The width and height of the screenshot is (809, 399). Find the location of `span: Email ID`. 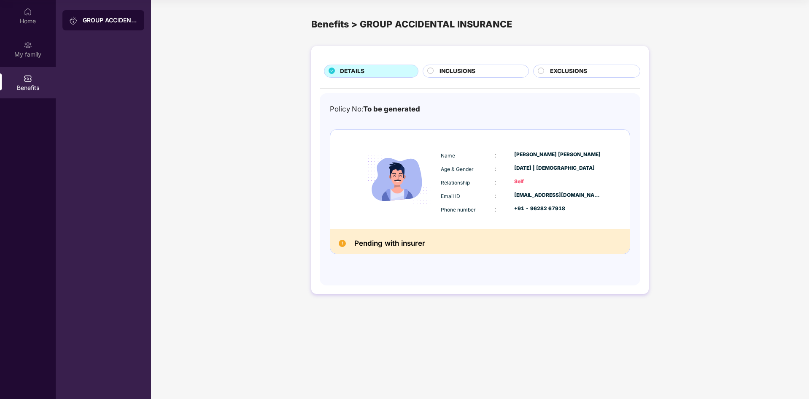

span: Email ID is located at coordinates (451, 196).